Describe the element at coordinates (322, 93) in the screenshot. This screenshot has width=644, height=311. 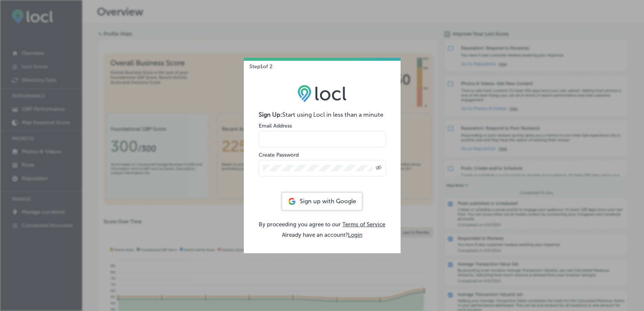
I see `img: LOCL logo` at that location.